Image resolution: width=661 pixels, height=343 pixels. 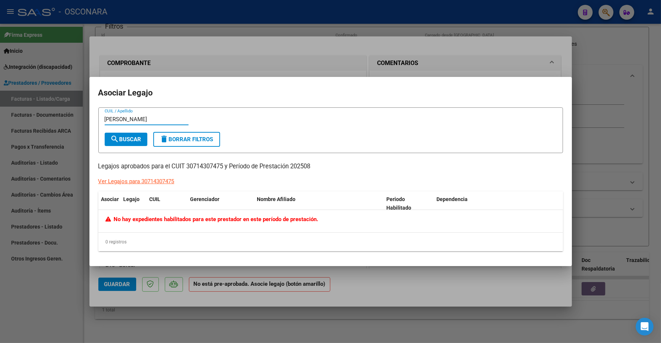 I want to click on datatable-header-cell: Periodo Habilitado, so click(x=408, y=203).